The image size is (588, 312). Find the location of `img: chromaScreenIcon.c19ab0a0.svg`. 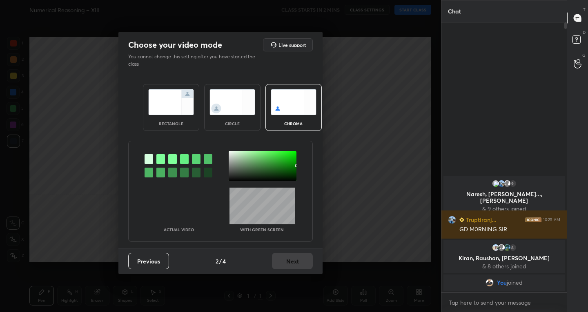

img: chromaScreenIcon.c19ab0a0.svg is located at coordinates (294, 102).